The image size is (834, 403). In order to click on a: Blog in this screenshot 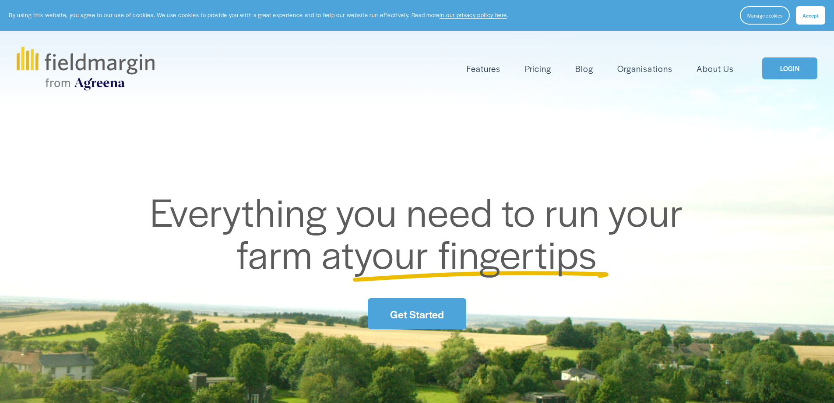, I will do `click(584, 68)`.